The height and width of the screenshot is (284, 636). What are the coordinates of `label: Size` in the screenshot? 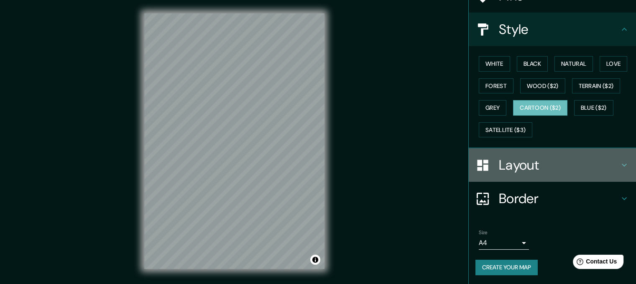 It's located at (483, 232).